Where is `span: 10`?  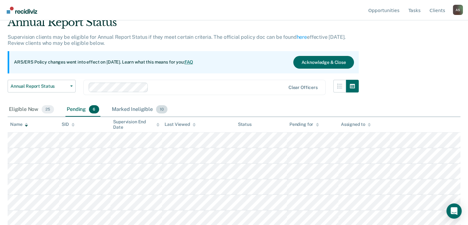
span: 10 is located at coordinates (162, 109).